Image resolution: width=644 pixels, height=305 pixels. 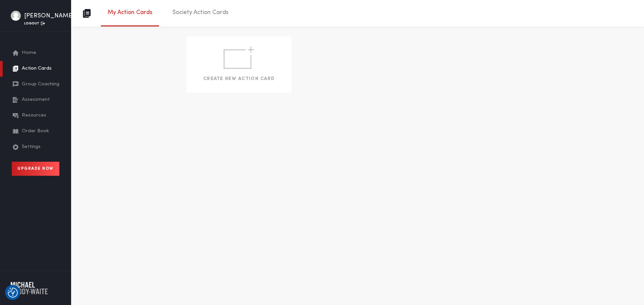 What do you see at coordinates (34, 23) in the screenshot?
I see `a: Logout` at bounding box center [34, 23].